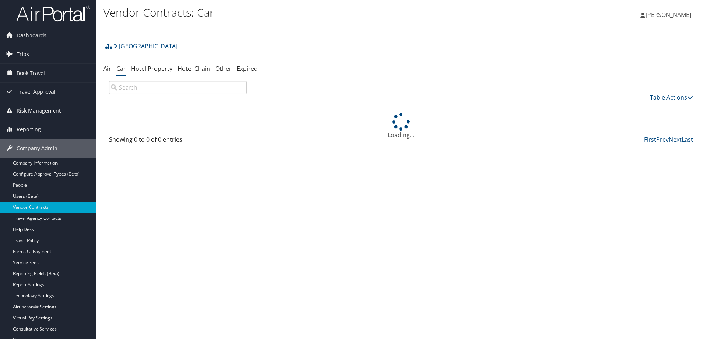 Image resolution: width=706 pixels, height=339 pixels. What do you see at coordinates (31, 73) in the screenshot?
I see `span: Book Travel` at bounding box center [31, 73].